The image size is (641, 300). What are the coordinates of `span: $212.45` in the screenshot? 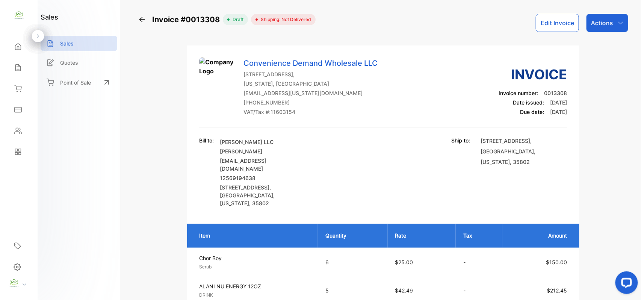 It's located at (557, 290).